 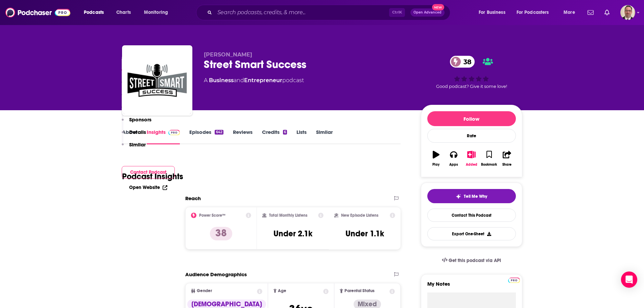 I want to click on p: 38, so click(x=221, y=234).